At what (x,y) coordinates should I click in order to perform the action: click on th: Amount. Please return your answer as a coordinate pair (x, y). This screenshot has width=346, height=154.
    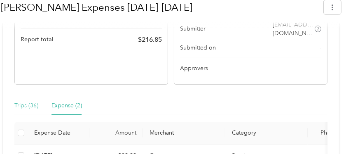
    Looking at the image, I should click on (116, 133).